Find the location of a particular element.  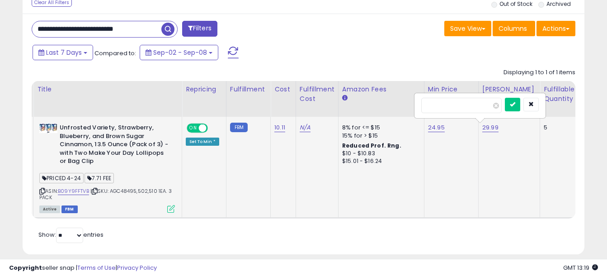

div: Fulfillment is located at coordinates (248, 89).